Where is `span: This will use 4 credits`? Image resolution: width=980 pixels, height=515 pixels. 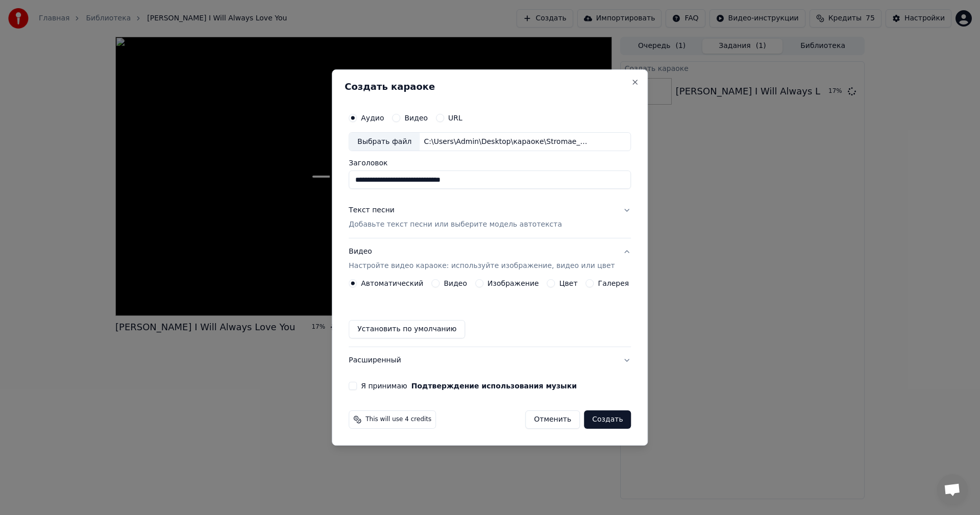 span: This will use 4 credits is located at coordinates (398, 419).